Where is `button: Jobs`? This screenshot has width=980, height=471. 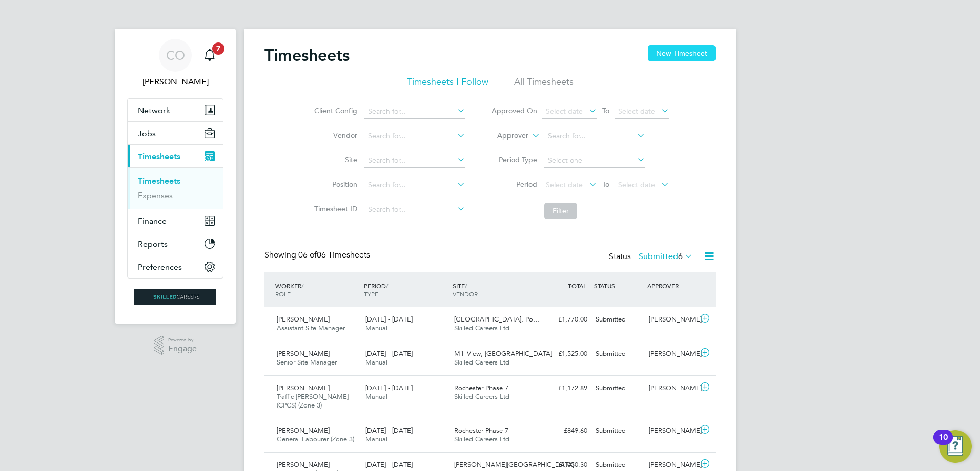 button: Jobs is located at coordinates (175, 133).